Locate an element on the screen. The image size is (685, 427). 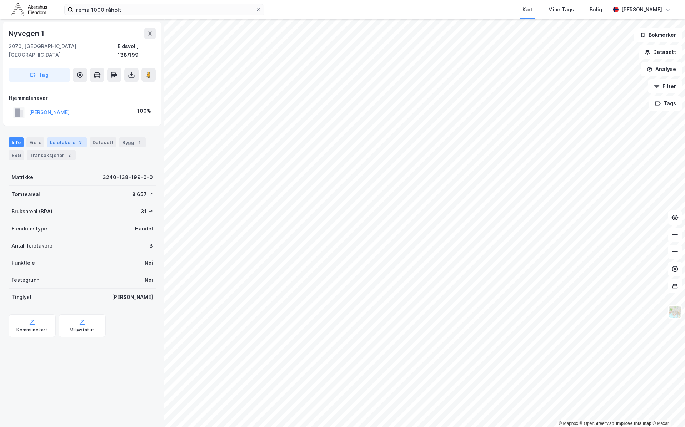
img: akershus-eiendom-logo.9091f326c980b4bce74ccdd9f866810c.svg is located at coordinates (29, 9).